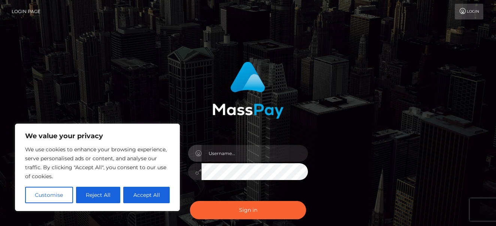 This screenshot has height=226, width=496. I want to click on button: Accept All, so click(146, 195).